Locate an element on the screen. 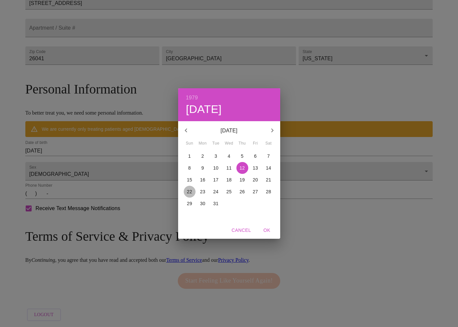  button: Cancel is located at coordinates (241, 230).